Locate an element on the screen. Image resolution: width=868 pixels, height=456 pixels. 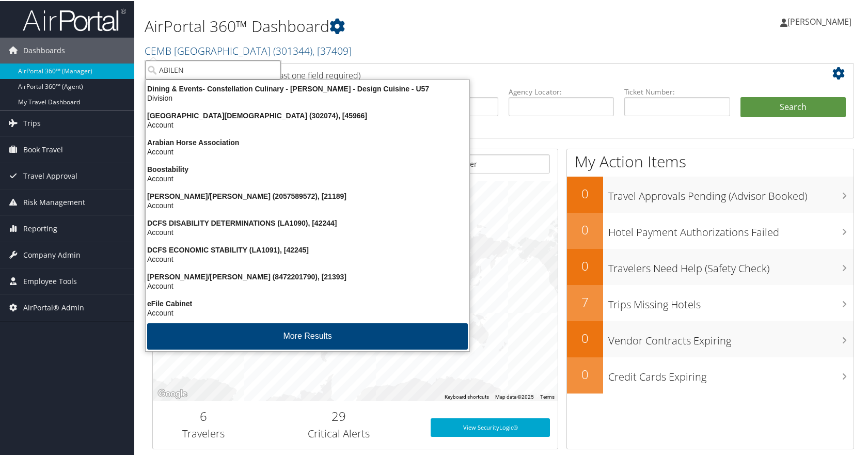
a: 0Credit Cards Expiring is located at coordinates (710, 375).